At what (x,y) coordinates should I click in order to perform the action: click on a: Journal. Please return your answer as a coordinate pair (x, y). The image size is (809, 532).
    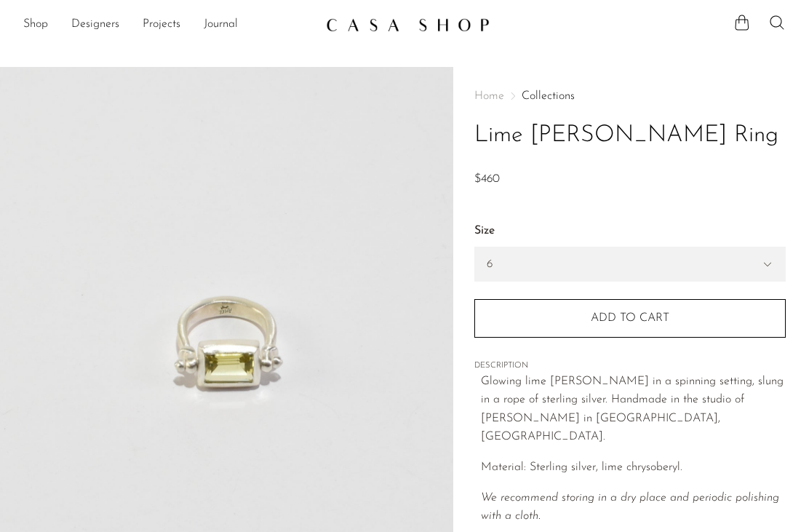
    Looking at the image, I should click on (221, 25).